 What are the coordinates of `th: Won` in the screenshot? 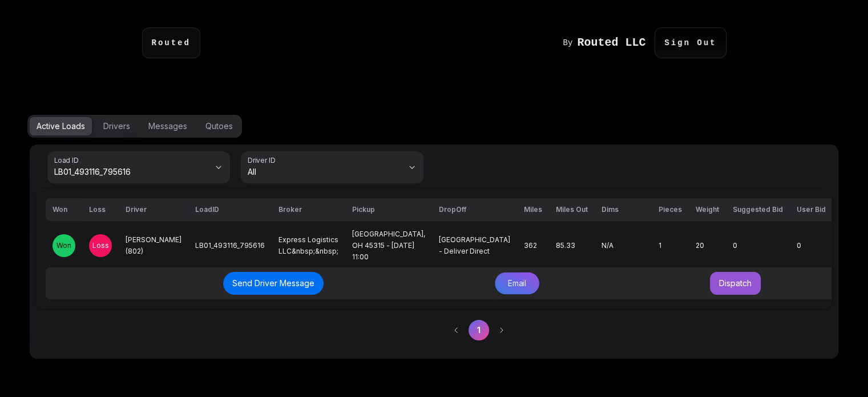 It's located at (64, 209).